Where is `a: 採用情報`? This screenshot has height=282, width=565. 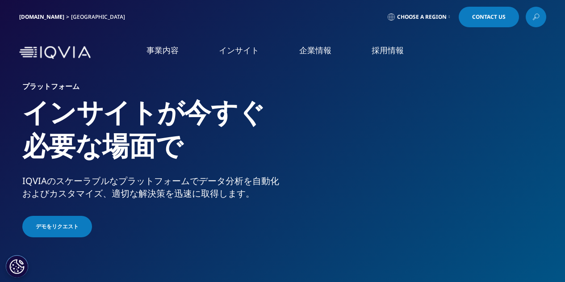 a: 採用情報 is located at coordinates (388, 50).